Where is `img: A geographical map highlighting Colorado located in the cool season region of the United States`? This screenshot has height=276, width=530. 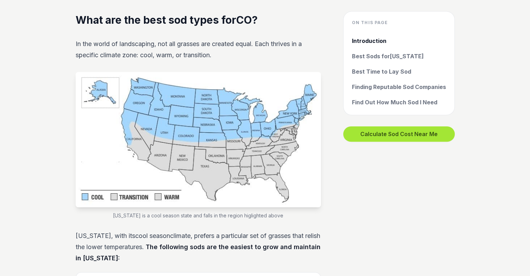
img: A geographical map highlighting Colorado located in the cool season region of the United States is located at coordinates (198, 139).